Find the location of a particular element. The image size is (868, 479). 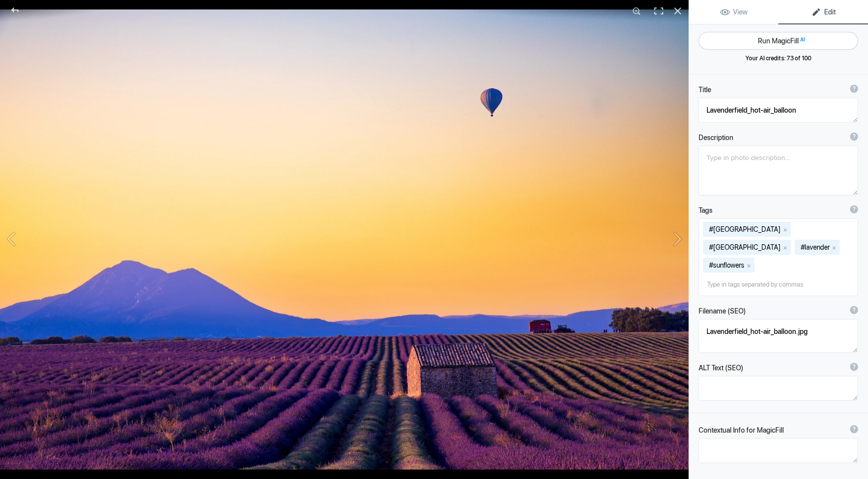

input: Type in tags separated by commas is located at coordinates (778, 284).